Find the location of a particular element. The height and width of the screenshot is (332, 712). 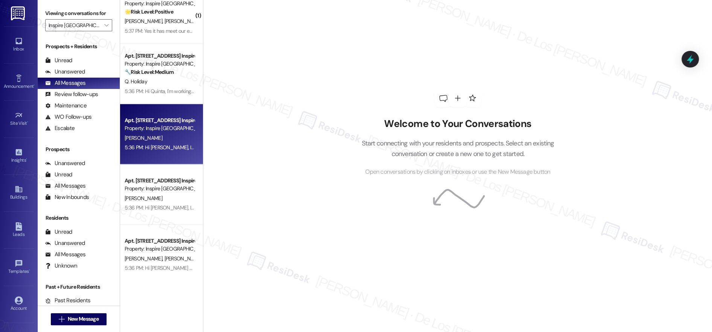

div: WO Follow-ups is located at coordinates (68, 117).